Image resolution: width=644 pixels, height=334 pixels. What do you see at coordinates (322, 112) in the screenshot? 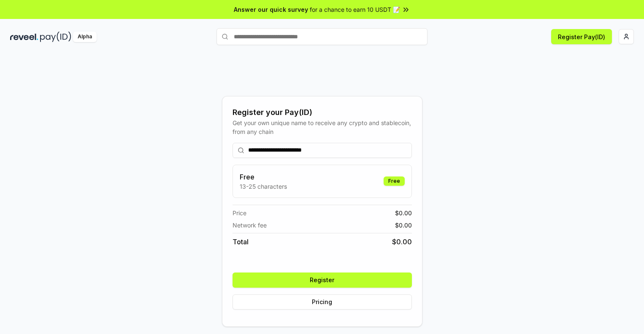
I see `div: Register your Pay(ID)` at bounding box center [322, 112].